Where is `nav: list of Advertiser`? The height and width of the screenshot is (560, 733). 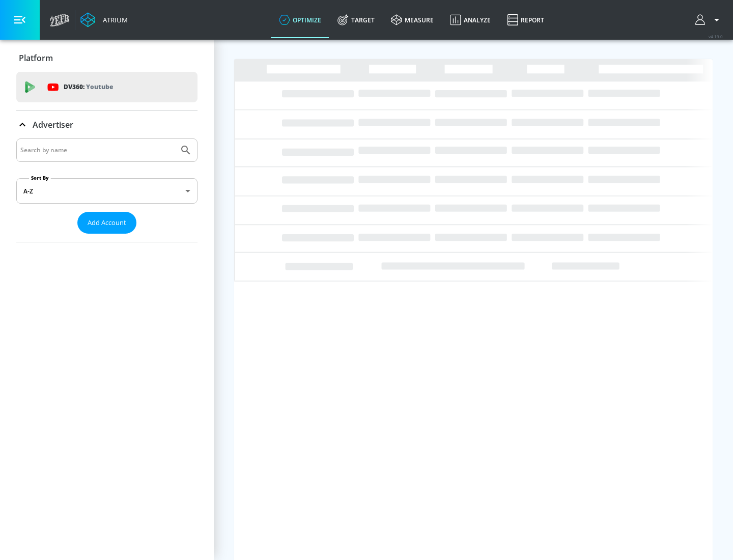
nav: list of Advertiser is located at coordinates (107, 238).